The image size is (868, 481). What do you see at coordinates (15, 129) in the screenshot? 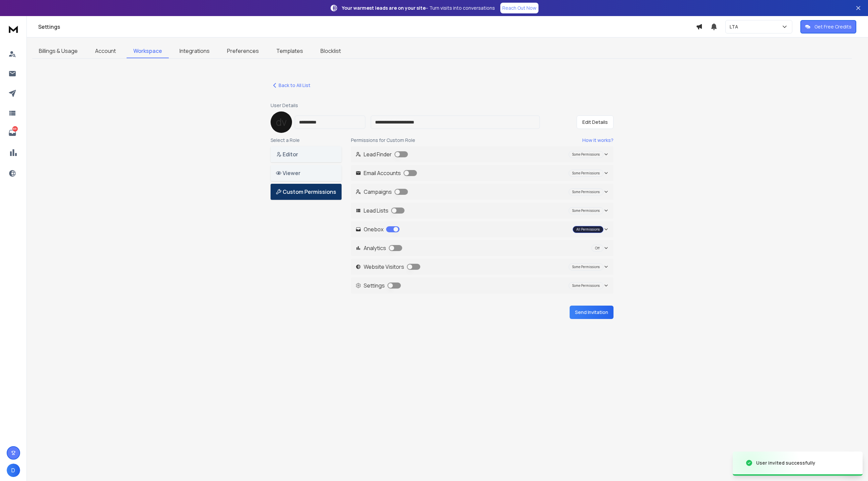
I see `p: 831` at bounding box center [15, 129].